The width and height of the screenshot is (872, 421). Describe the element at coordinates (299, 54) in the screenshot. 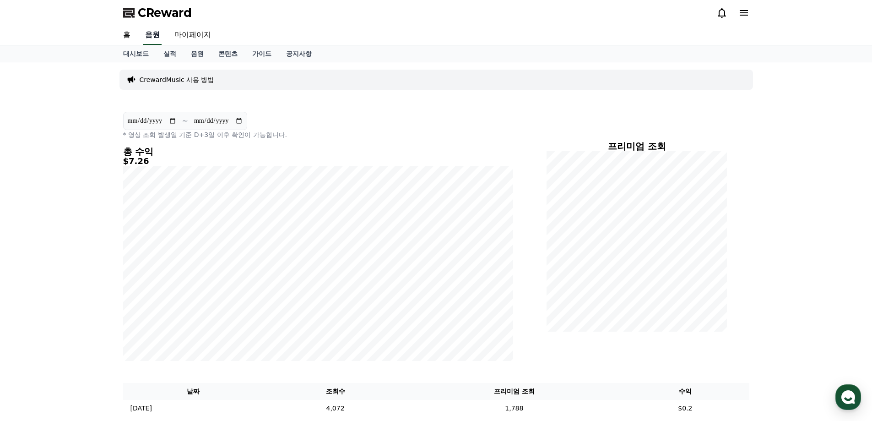

I see `a: 공지사항` at that location.